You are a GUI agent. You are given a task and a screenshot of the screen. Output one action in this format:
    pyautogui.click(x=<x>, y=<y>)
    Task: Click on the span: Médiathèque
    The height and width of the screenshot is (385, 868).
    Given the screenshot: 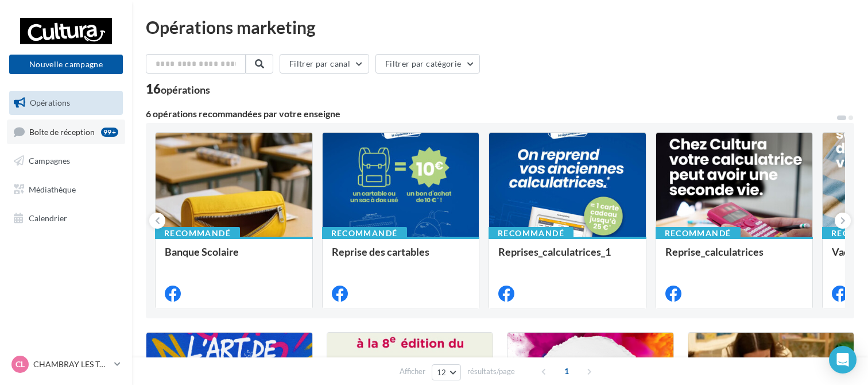 What is the action you would take?
    pyautogui.click(x=52, y=189)
    